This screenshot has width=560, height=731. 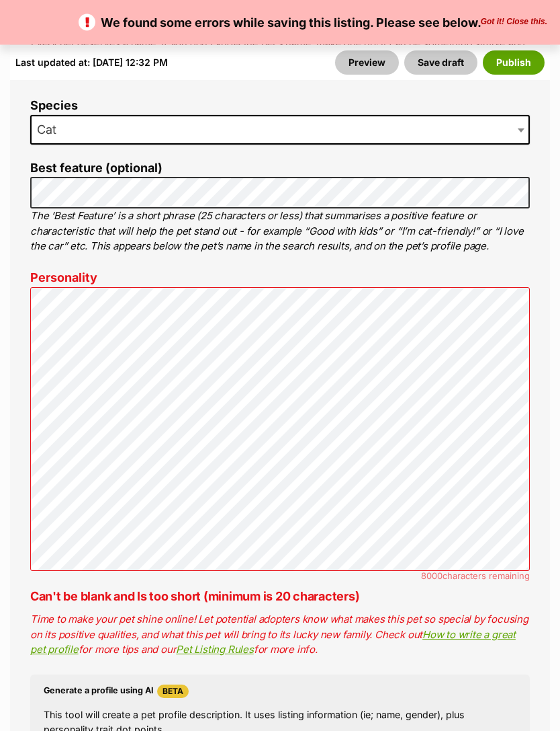 What do you see at coordinates (514, 22) in the screenshot?
I see `button: Close the banner` at bounding box center [514, 22].